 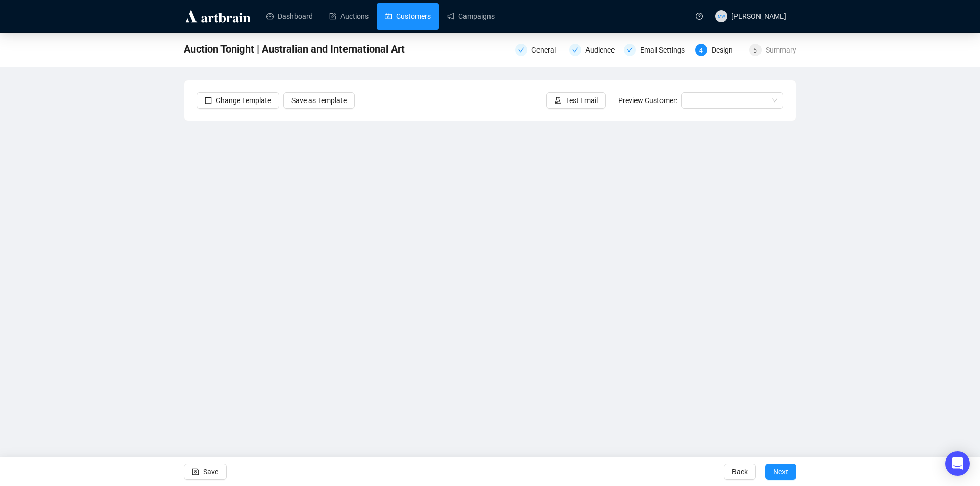 What do you see at coordinates (348, 16) in the screenshot?
I see `a: Auctions` at bounding box center [348, 16].